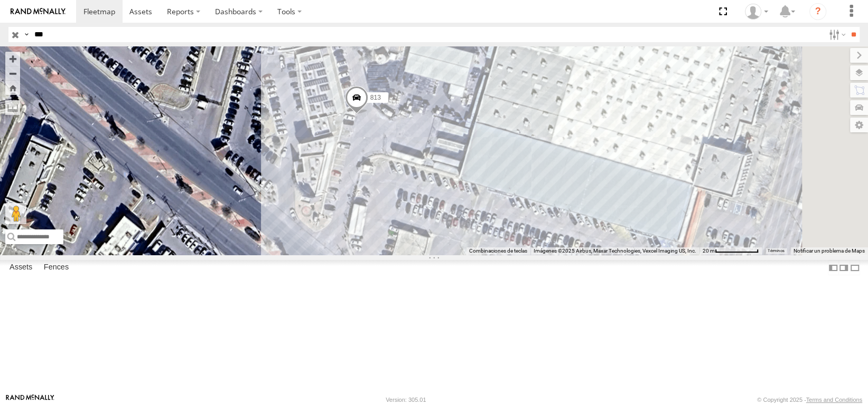 The image size is (868, 405). Describe the element at coordinates (855, 267) in the screenshot. I see `label: Hide Summary Table` at that location.